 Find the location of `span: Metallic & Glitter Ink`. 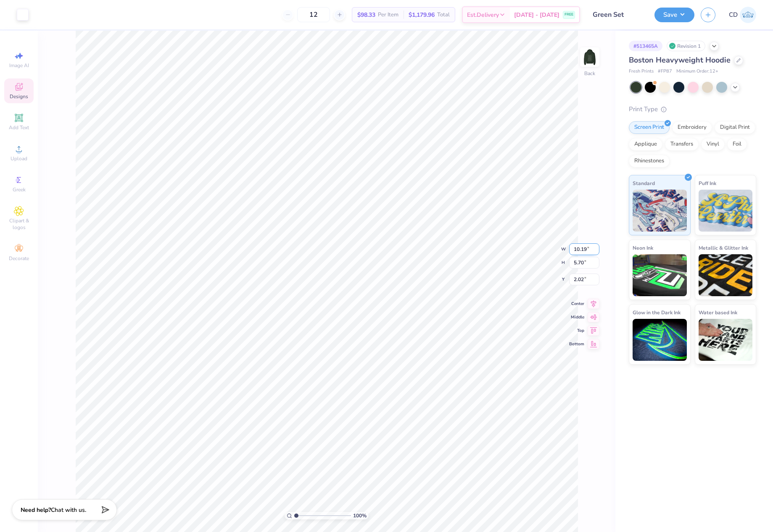

span: Metallic & Glitter Ink is located at coordinates (723, 248).